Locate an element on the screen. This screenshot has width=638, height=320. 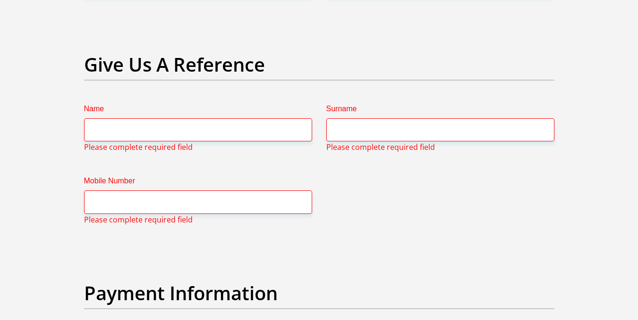
label: Name is located at coordinates (198, 111).